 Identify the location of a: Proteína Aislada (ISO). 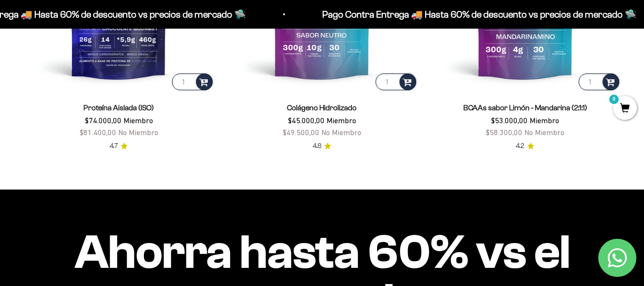
(118, 108).